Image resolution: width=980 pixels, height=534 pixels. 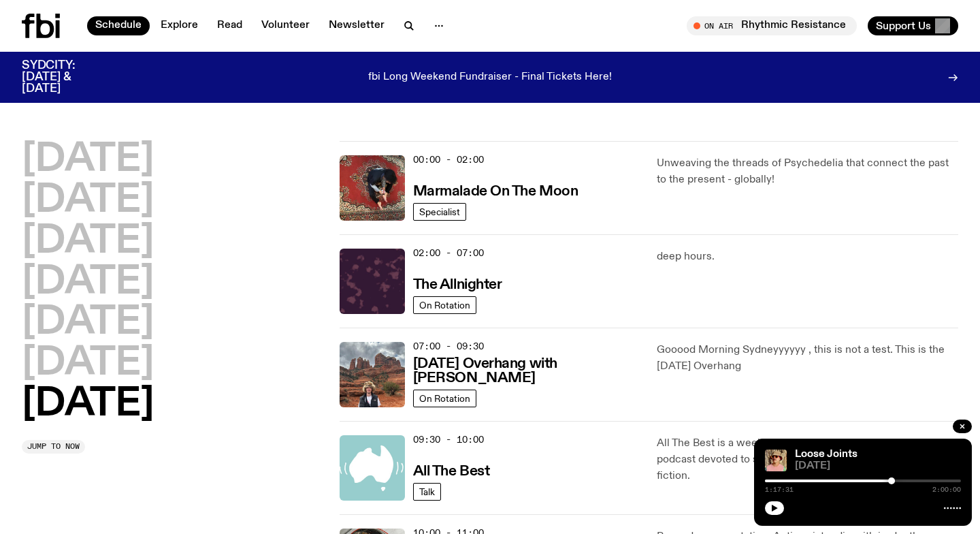 I want to click on p: All The Best is a weekly half hour national radio program and podcast devoted to short-form featu..., so click(x=807, y=460).